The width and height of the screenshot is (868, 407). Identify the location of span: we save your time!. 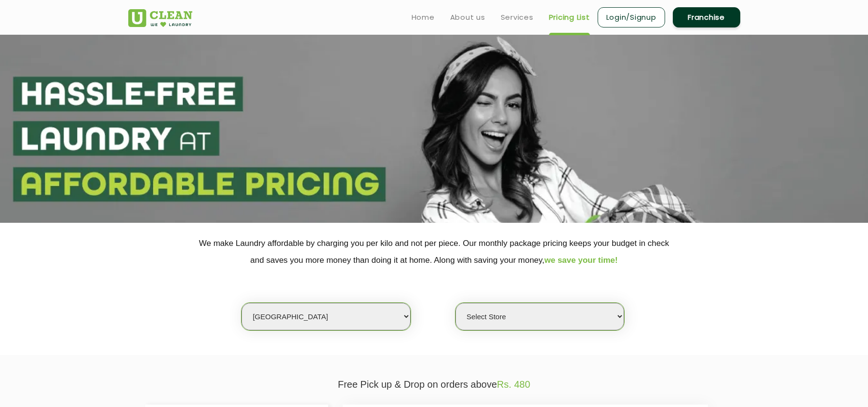
(581, 260).